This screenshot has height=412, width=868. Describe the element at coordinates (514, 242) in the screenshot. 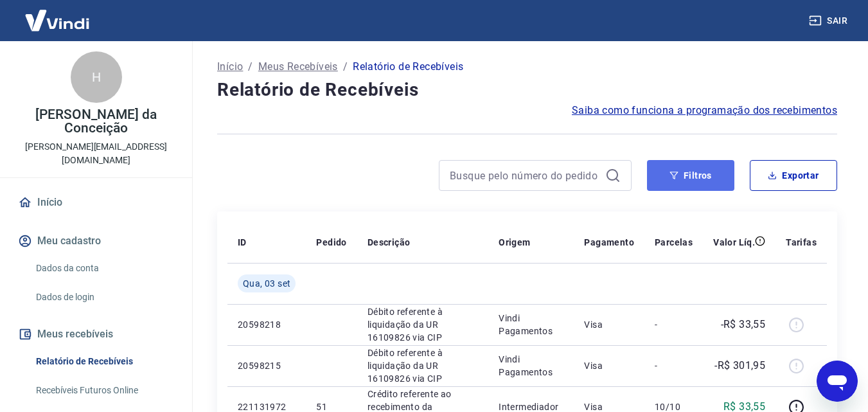

I see `p: Origem` at that location.